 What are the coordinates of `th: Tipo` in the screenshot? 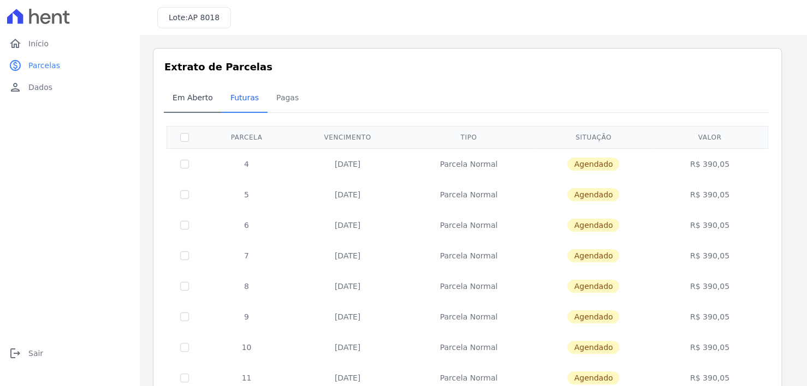 It's located at (468, 137).